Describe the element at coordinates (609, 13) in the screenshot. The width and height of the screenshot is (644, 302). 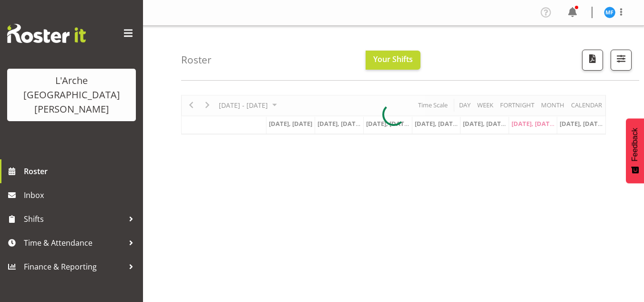
I see `img: melissa-fry10932.jpg` at that location.